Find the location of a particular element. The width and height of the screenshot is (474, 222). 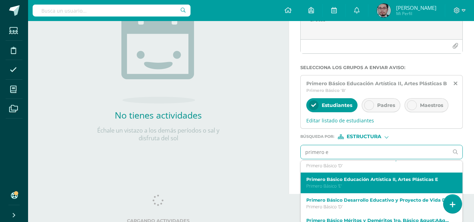

label: Primero Básico Desarrollo Educativo y Proyecto de Vida D is located at coordinates (379, 200).